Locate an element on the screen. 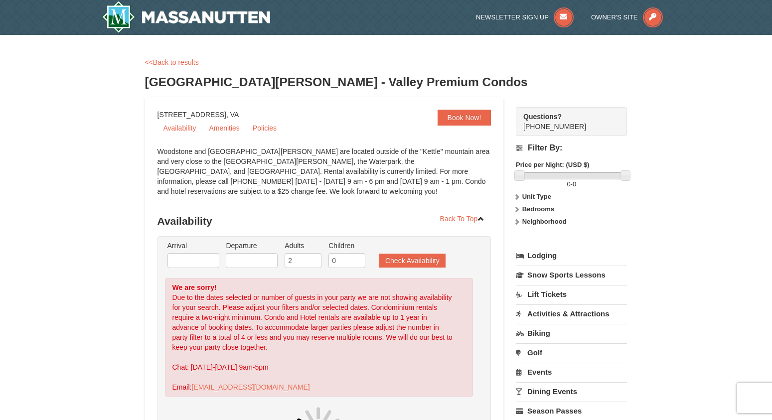 This screenshot has width=772, height=420. label: Children is located at coordinates (347, 246).